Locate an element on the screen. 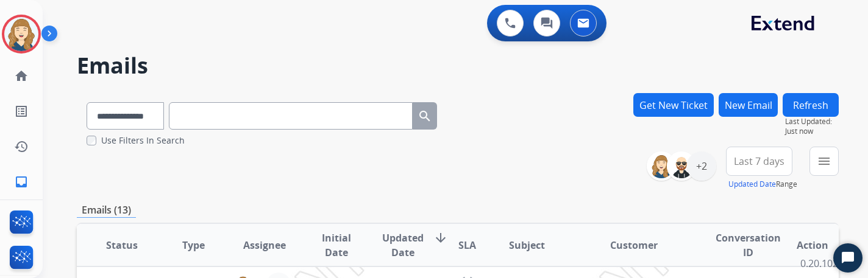 The width and height of the screenshot is (868, 278). button: Get New Ticket is located at coordinates (673, 105).